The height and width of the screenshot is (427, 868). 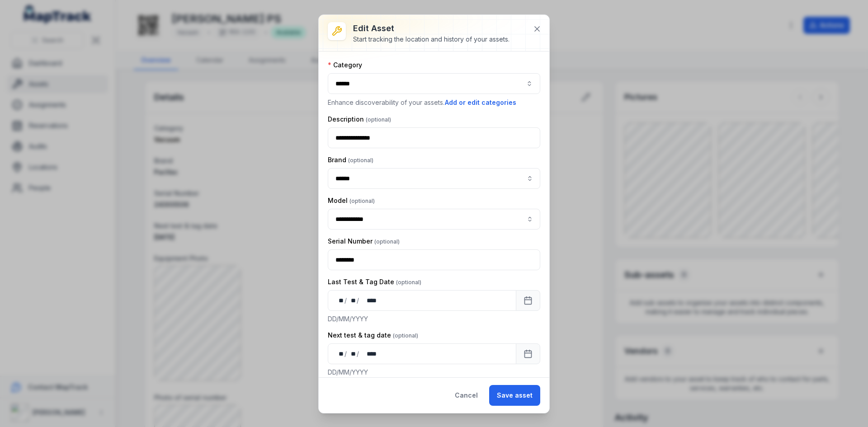 What do you see at coordinates (350, 160) in the screenshot?
I see `label: Brand` at bounding box center [350, 160].